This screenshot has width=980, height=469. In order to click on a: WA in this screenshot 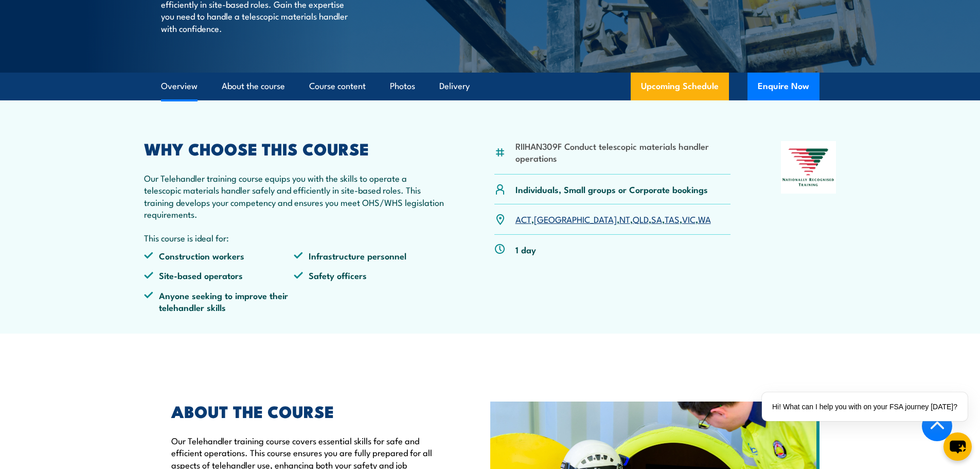, I will do `click(704, 219)`.